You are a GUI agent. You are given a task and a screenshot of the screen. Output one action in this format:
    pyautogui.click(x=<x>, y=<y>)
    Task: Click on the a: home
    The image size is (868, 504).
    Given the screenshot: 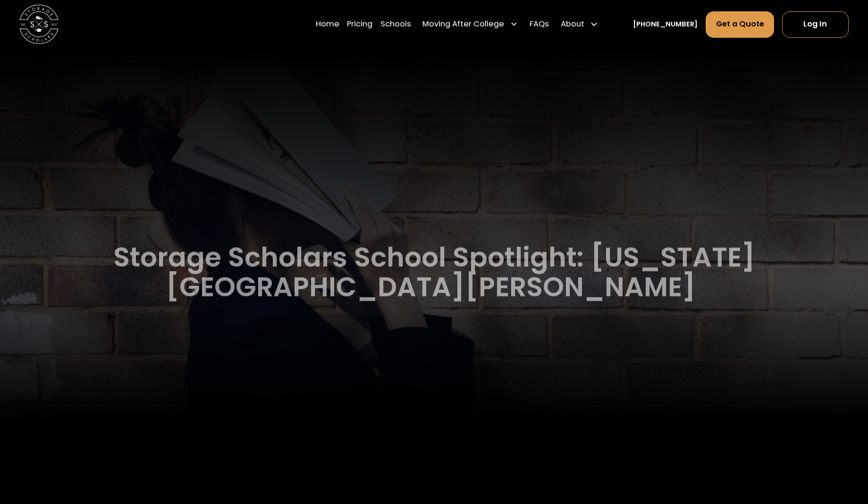 What is the action you would take?
    pyautogui.click(x=38, y=24)
    